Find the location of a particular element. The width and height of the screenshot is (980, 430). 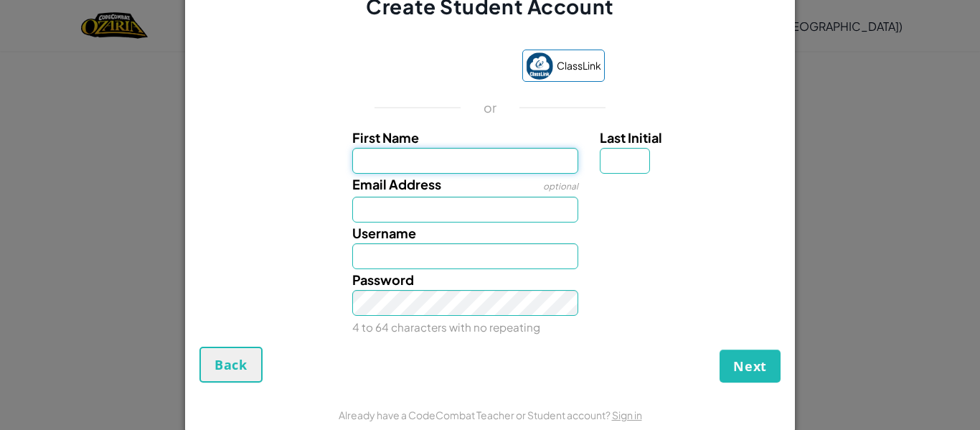

a: Sign in is located at coordinates (627, 415).